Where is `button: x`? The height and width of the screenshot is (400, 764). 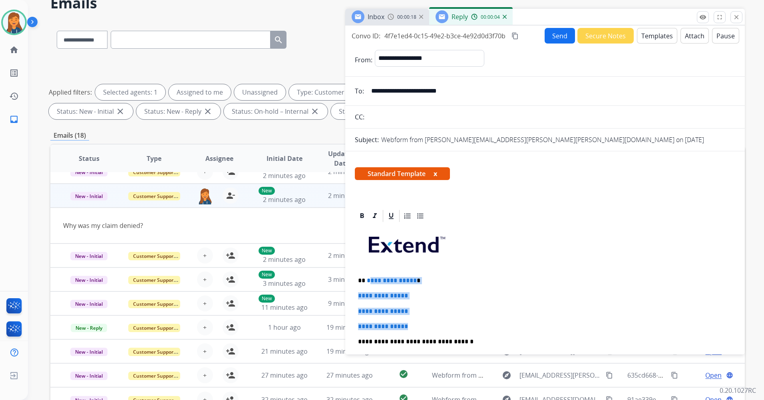 button: x is located at coordinates (435, 174).